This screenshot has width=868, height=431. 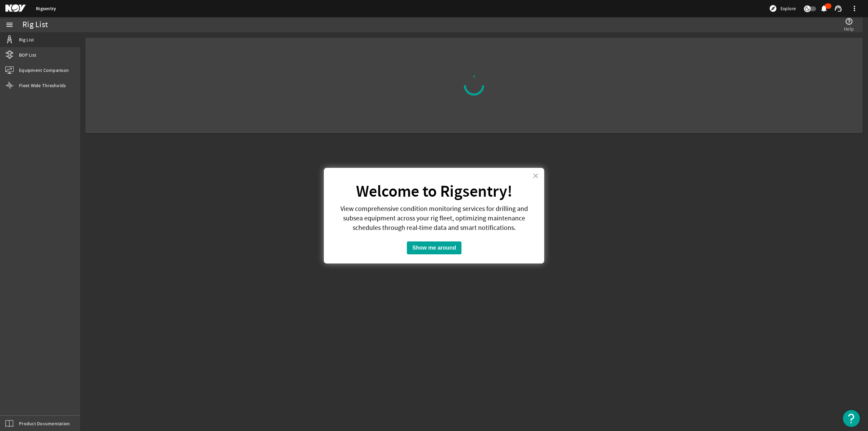 What do you see at coordinates (851, 418) in the screenshot?
I see `button: Open Resource Center` at bounding box center [851, 418].